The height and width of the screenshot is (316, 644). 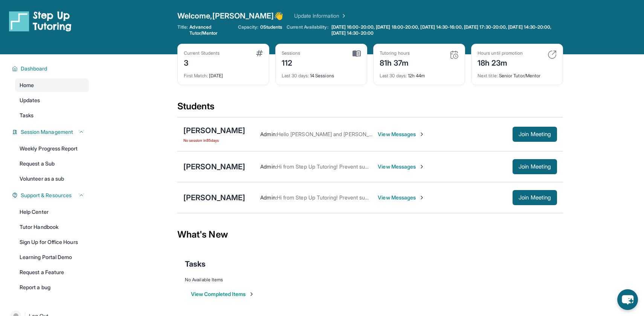 I want to click on button: chat-button, so click(x=627, y=299).